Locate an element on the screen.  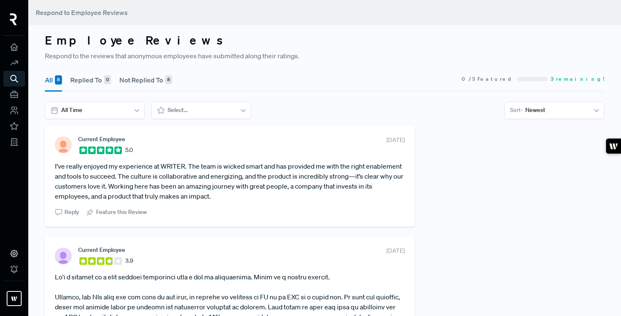
span: 0 / 3 Featured is located at coordinates (488, 79).